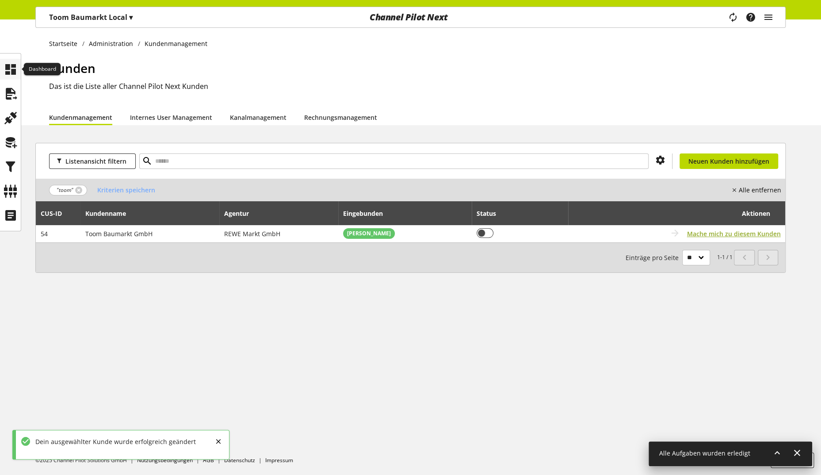 This screenshot has height=475, width=821. Describe the element at coordinates (110, 213) in the screenshot. I see `div: Kundenname` at that location.